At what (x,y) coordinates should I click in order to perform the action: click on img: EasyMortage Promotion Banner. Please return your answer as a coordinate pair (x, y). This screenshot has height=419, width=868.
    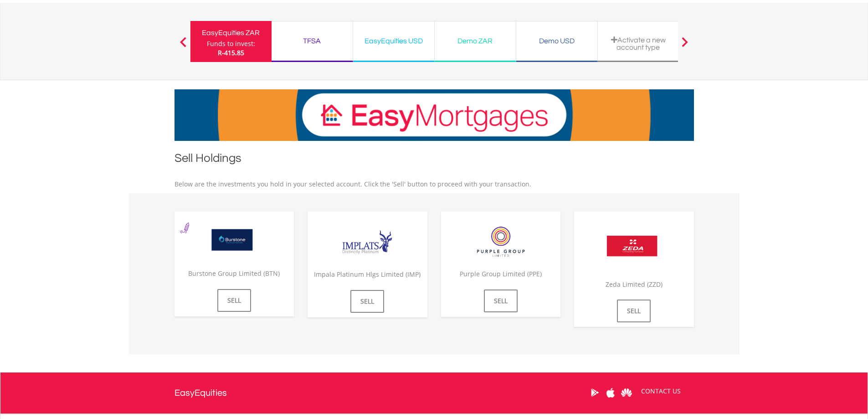
    Looking at the image, I should click on (434, 115).